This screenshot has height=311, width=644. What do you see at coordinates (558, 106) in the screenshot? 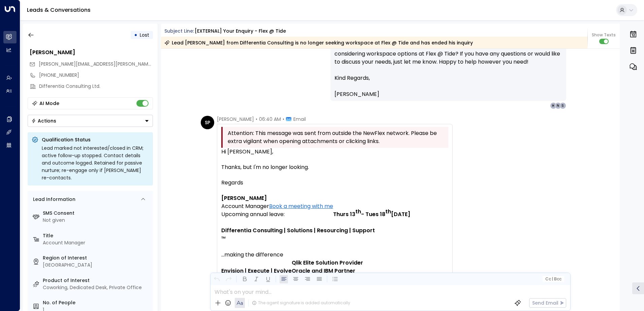
I see `div: N` at bounding box center [558, 106].